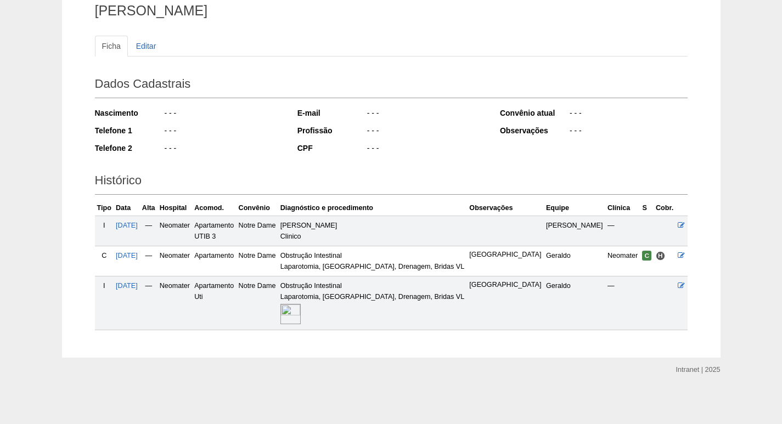 The height and width of the screenshot is (424, 782). I want to click on h2: Dados Cadastrais, so click(391, 86).